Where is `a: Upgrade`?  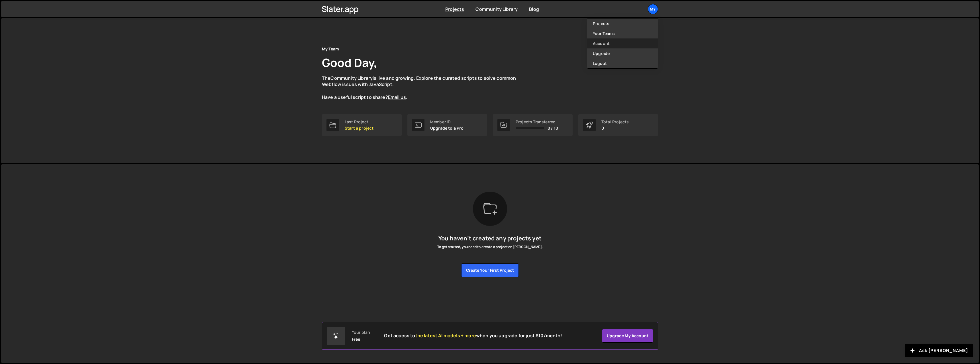 a: Upgrade is located at coordinates (622, 53).